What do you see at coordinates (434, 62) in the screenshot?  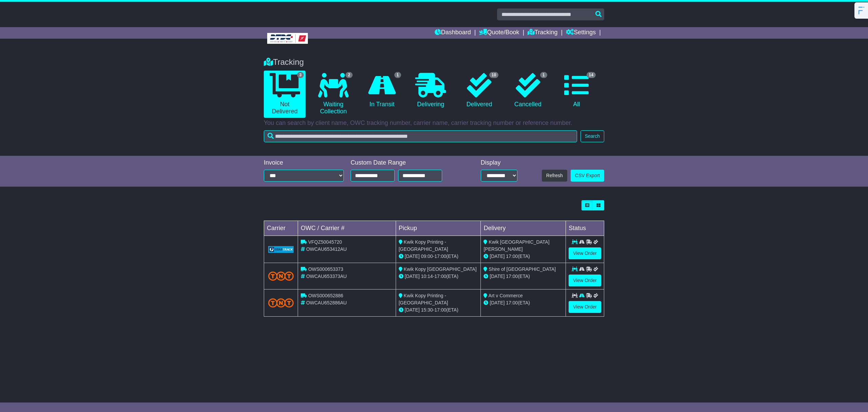 I see `div: Tracking` at bounding box center [434, 62].